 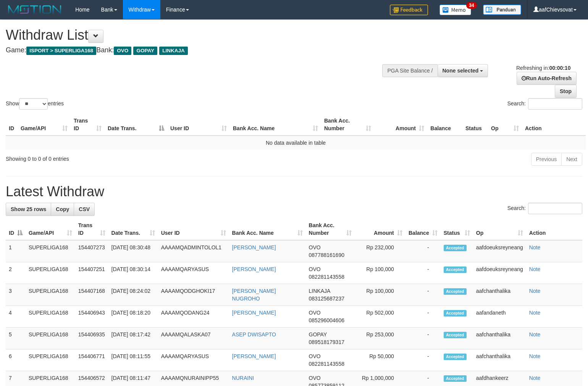 I want to click on td: 4, so click(x=15, y=316).